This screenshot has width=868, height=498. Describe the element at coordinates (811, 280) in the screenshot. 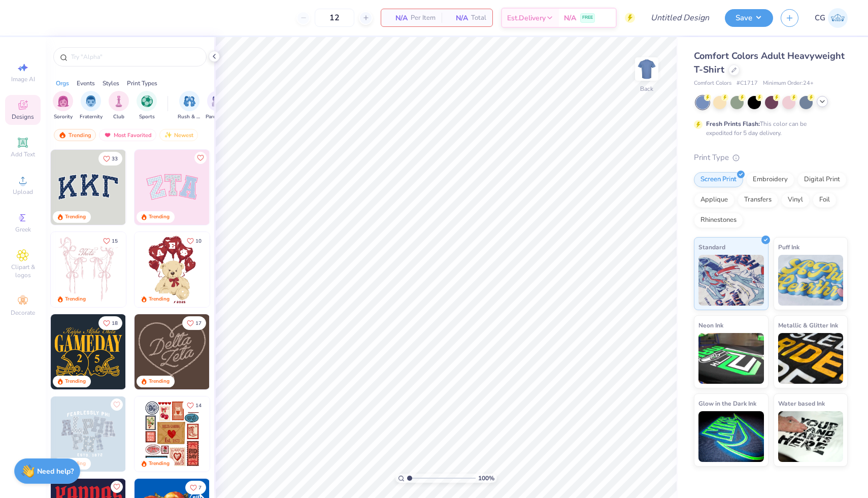

I see `img: Puff Ink` at that location.